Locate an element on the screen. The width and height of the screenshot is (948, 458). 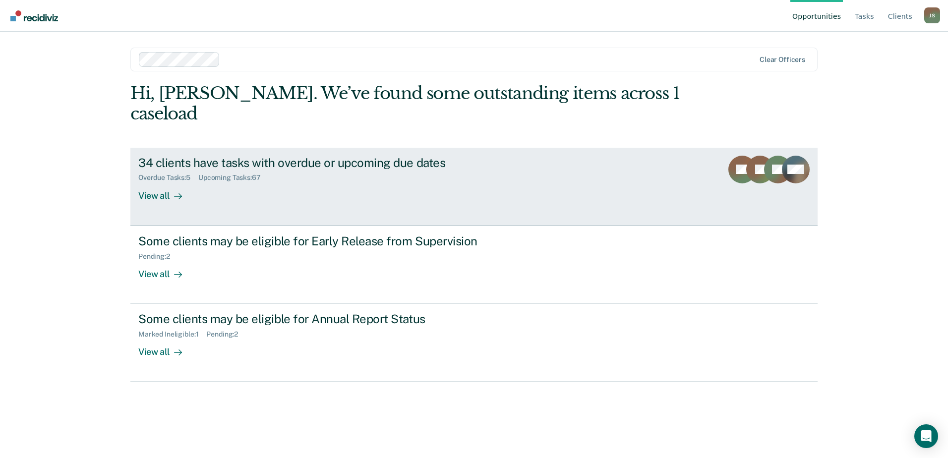
div: J S is located at coordinates (932, 15).